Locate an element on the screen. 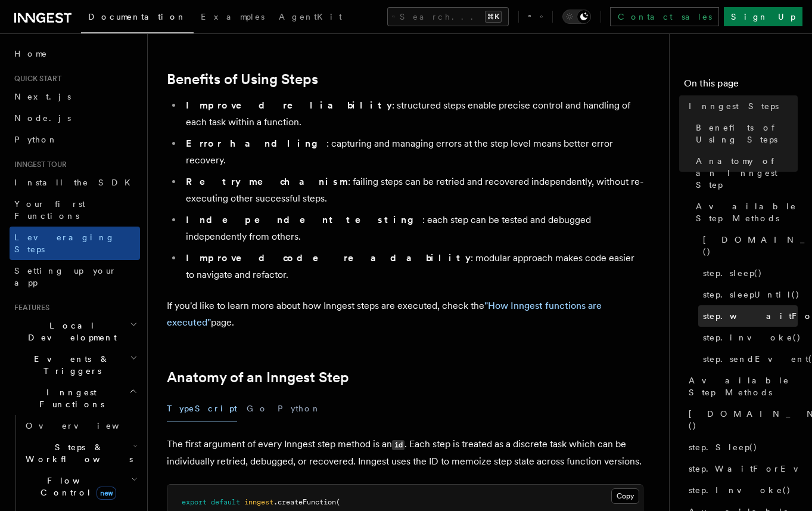  span: Anatomy of an Inngest Step is located at coordinates (746, 173).